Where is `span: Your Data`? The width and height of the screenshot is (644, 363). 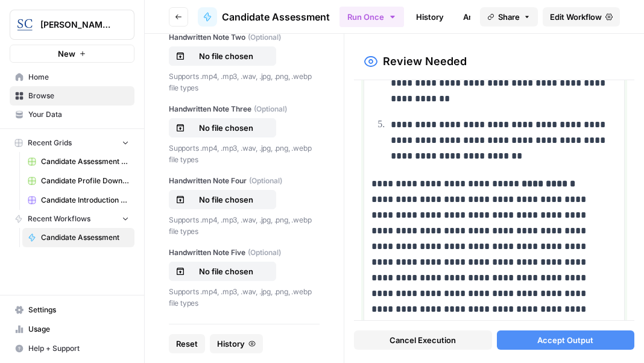
span: Your Data is located at coordinates (79, 115).